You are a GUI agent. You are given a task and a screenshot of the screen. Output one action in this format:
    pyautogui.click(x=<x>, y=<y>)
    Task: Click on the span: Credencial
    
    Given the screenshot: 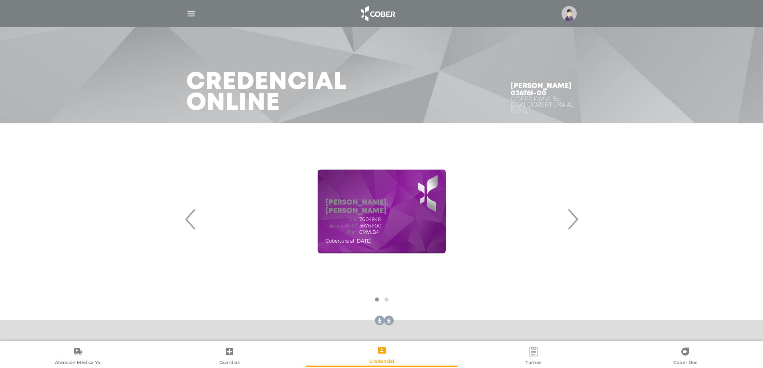 What is the action you would take?
    pyautogui.click(x=382, y=362)
    